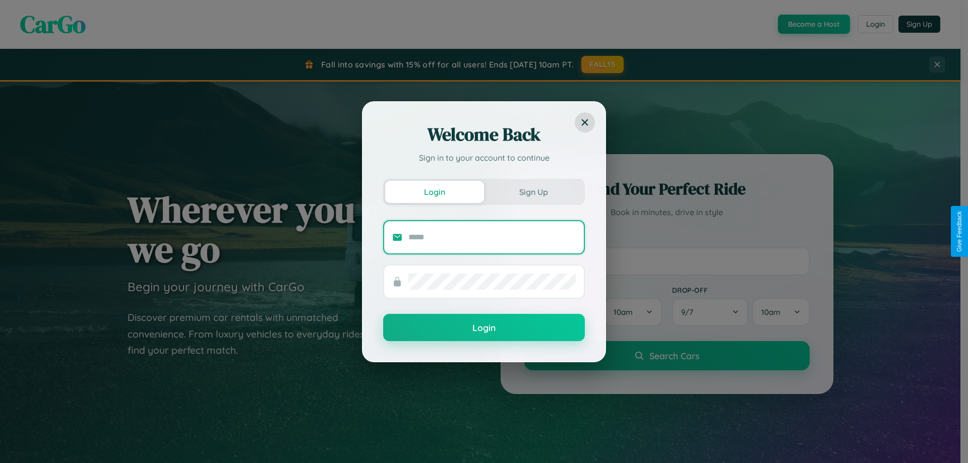 The height and width of the screenshot is (463, 968). What do you see at coordinates (959, 231) in the screenshot?
I see `div: Give Feedback` at bounding box center [959, 231].